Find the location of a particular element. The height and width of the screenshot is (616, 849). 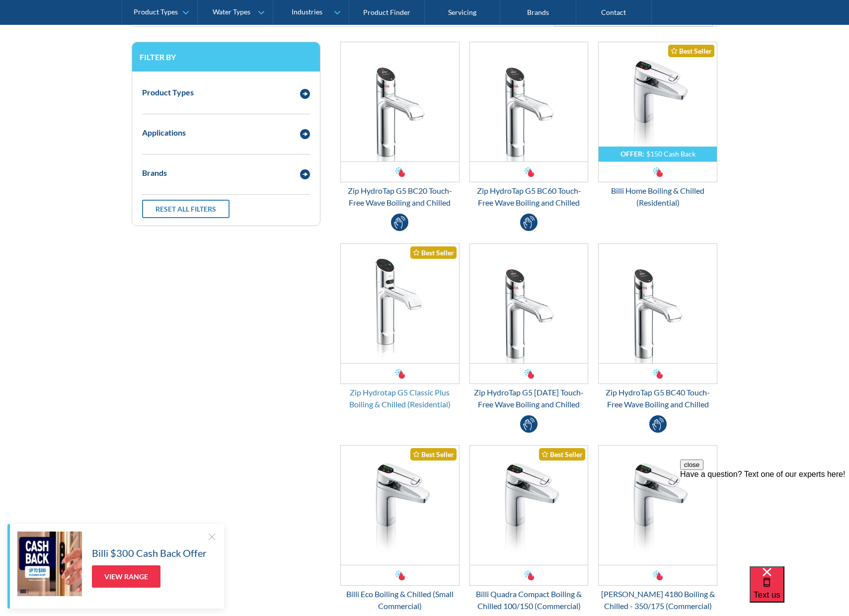

a: Reset all filters is located at coordinates (186, 208).